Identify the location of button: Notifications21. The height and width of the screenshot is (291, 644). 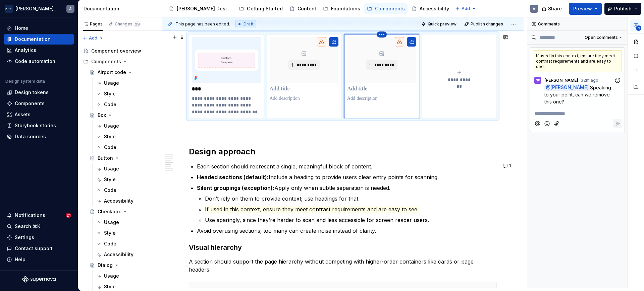
(39, 215).